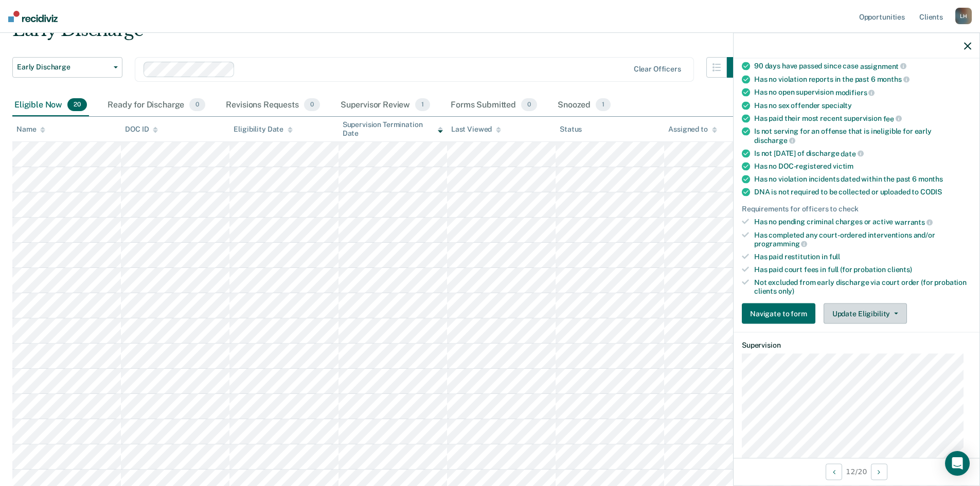 This screenshot has width=980, height=486. Describe the element at coordinates (863, 286) in the screenshot. I see `div: Not excluded from early discharge via court order (for probation clients` at that location.